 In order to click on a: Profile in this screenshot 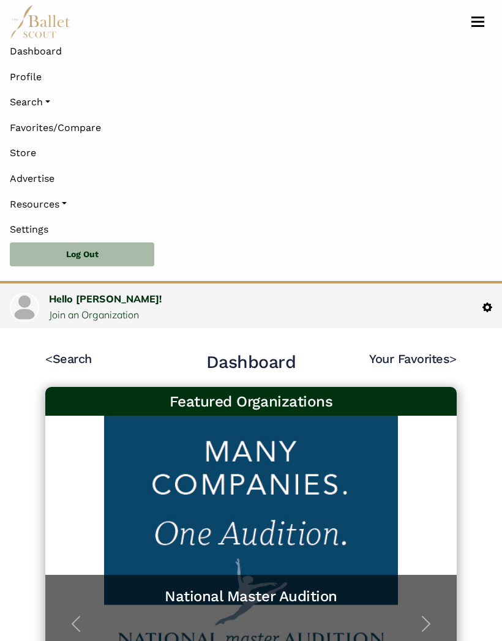, I will do `click(26, 77)`.